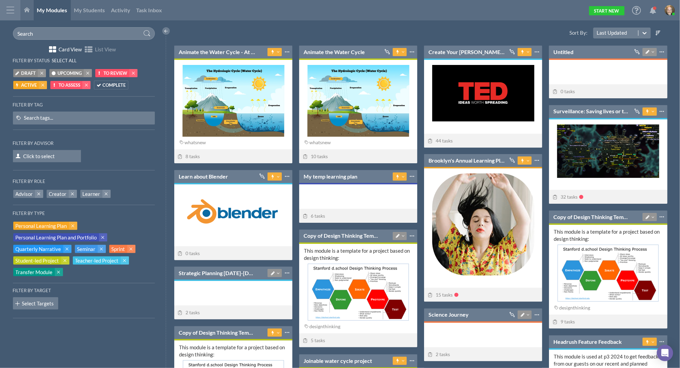  What do you see at coordinates (331, 177) in the screenshot?
I see `a: My temp learning plan` at bounding box center [331, 177].